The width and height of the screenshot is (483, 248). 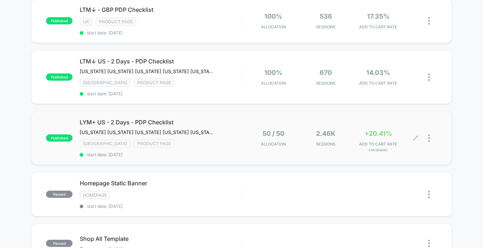 I want to click on span: LTM↓ - GBP PDP Checklist, so click(x=160, y=10).